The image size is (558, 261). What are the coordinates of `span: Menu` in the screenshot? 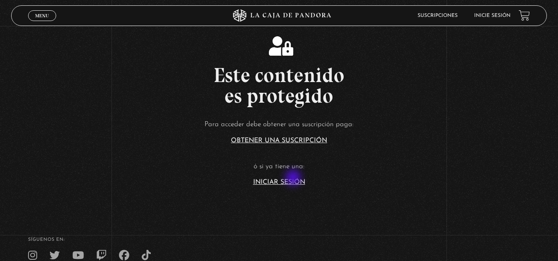 It's located at (42, 16).